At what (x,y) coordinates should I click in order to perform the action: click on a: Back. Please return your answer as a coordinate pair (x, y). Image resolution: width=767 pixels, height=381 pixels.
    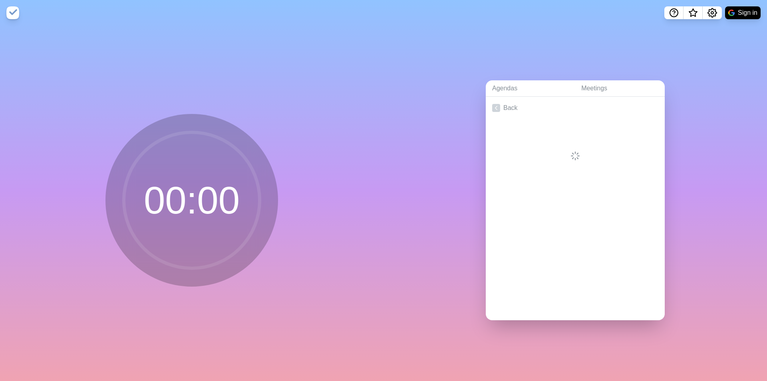
    Looking at the image, I should click on (575, 108).